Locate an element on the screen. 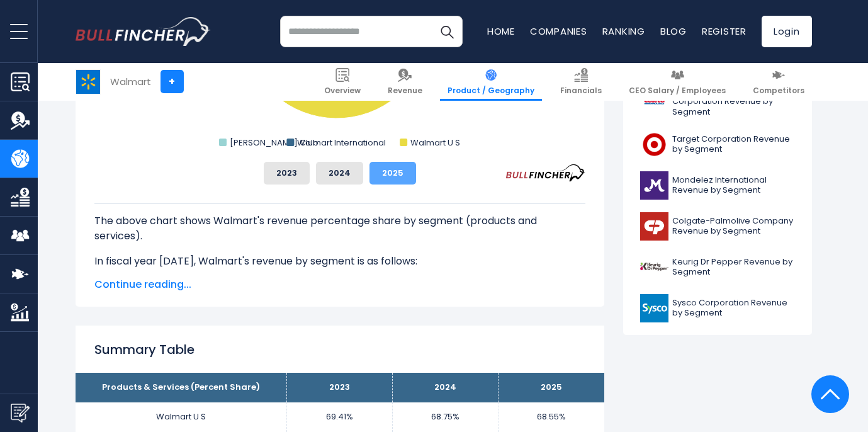 The height and width of the screenshot is (432, 868). span: Continue reading... is located at coordinates (340, 285).